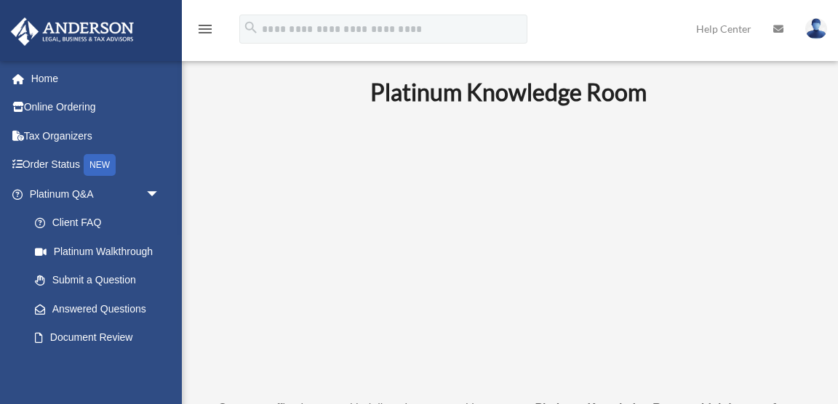 The width and height of the screenshot is (838, 404). What do you see at coordinates (816, 28) in the screenshot?
I see `img: User Pic` at bounding box center [816, 28].